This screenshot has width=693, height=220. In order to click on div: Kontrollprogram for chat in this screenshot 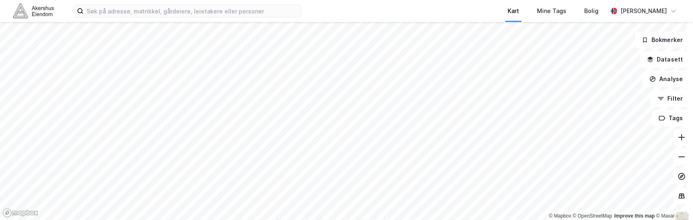, I will do `click(673, 201)`.